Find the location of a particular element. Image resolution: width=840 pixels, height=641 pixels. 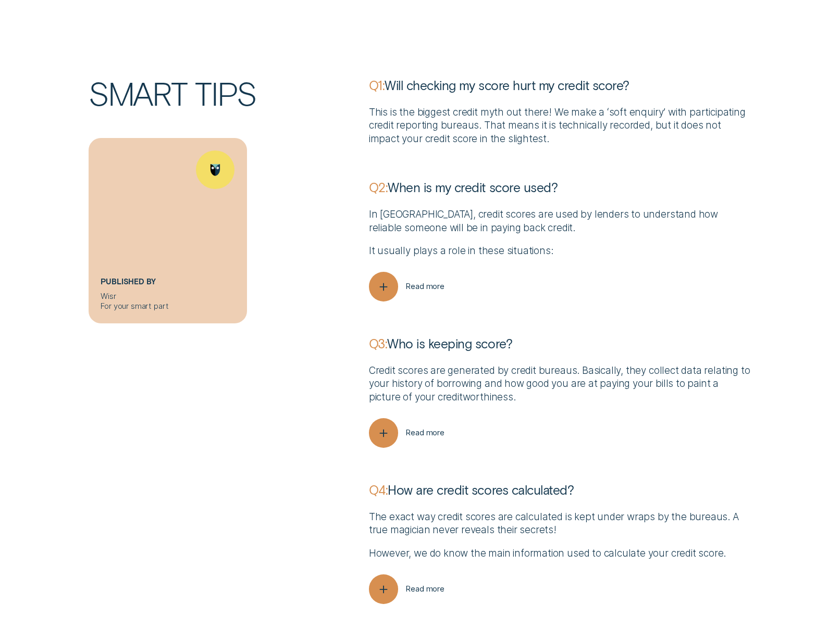

p: Who is keeping score? is located at coordinates (560, 343).